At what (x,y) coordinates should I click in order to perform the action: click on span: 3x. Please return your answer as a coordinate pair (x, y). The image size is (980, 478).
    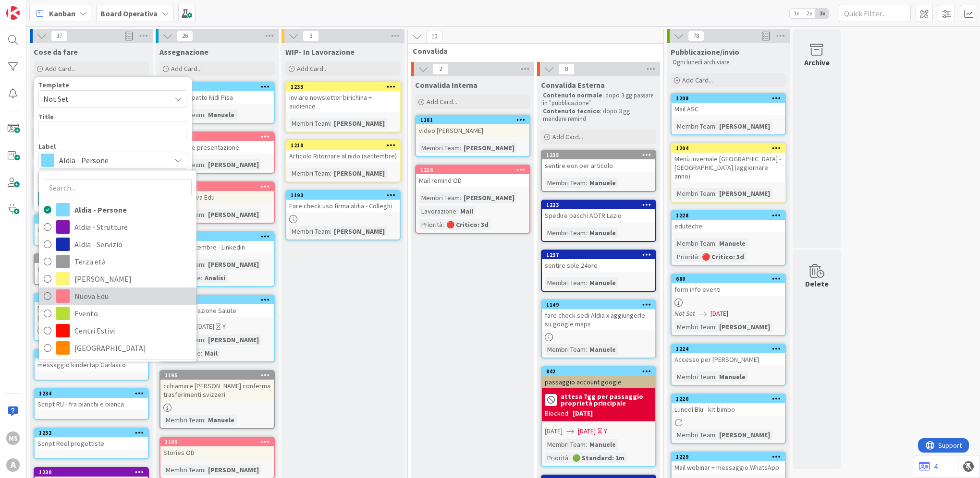
    Looking at the image, I should click on (822, 14).